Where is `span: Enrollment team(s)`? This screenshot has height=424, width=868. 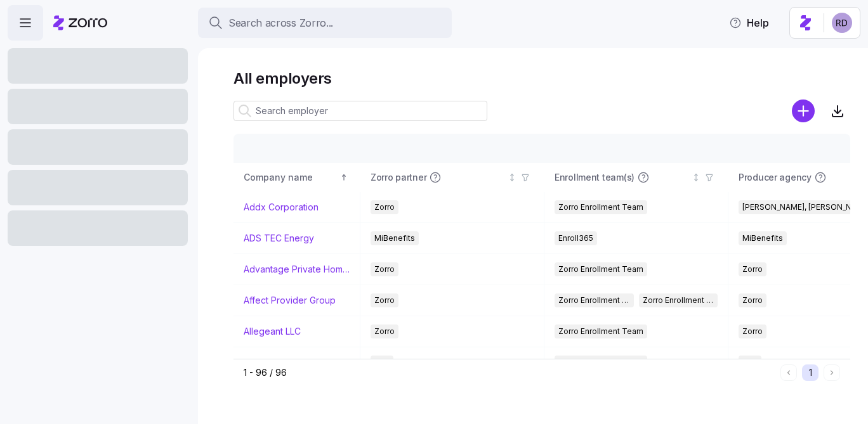
span: Enrollment team(s) is located at coordinates (595, 177).